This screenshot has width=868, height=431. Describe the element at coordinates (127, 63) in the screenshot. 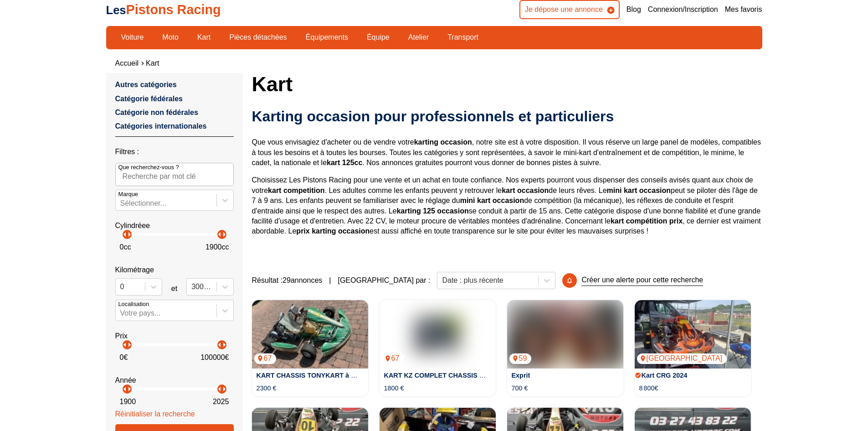

I see `a: Accueil` at that location.